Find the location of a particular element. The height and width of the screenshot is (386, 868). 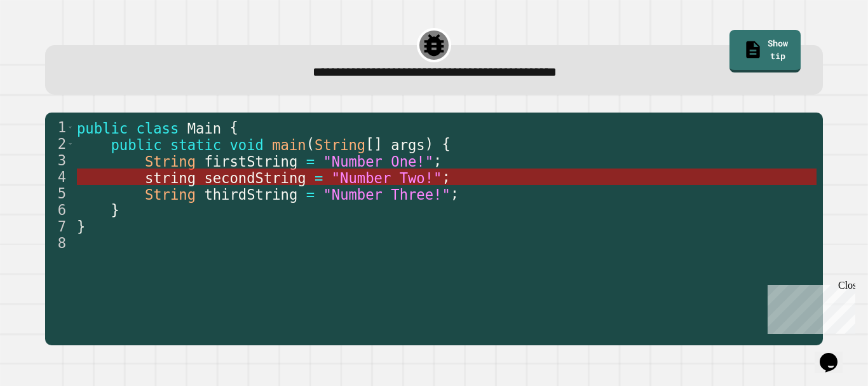

div: 7 is located at coordinates (60, 226).